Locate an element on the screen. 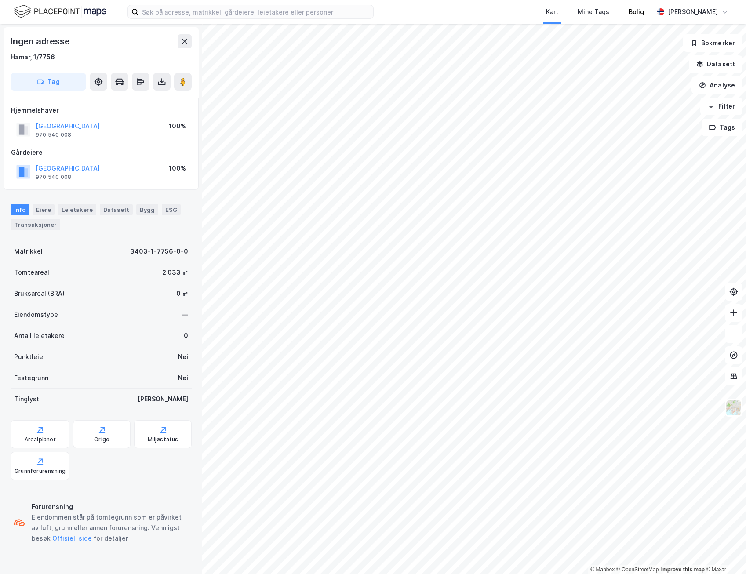  button: Filter is located at coordinates (721, 106).